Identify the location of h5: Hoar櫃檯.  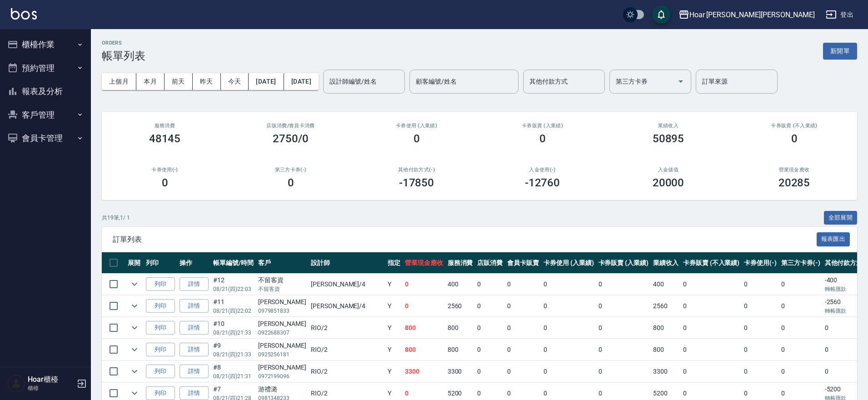
(51, 379).